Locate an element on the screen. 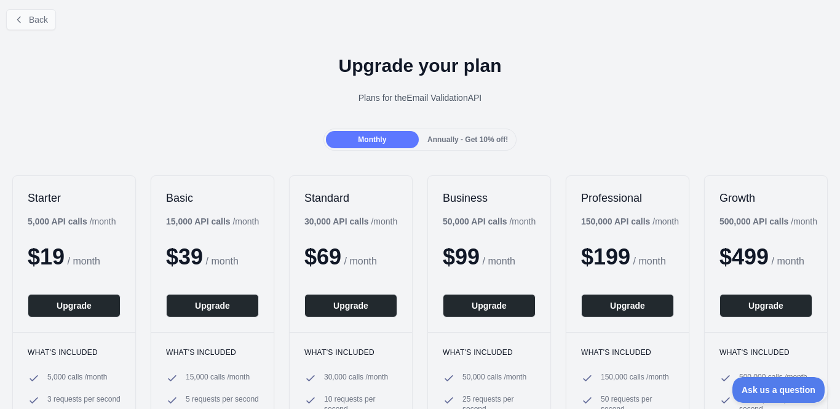  span: $ 69 is located at coordinates (323, 256).